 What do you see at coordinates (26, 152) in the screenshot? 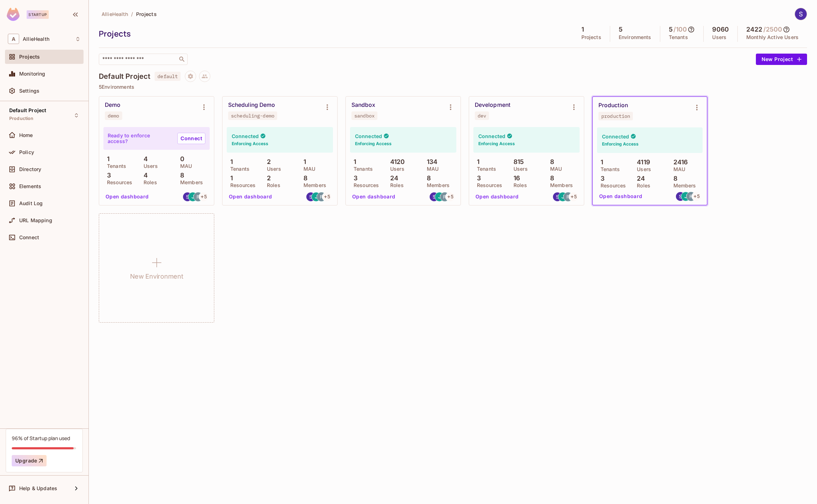
I see `span: Policy` at bounding box center [26, 152].